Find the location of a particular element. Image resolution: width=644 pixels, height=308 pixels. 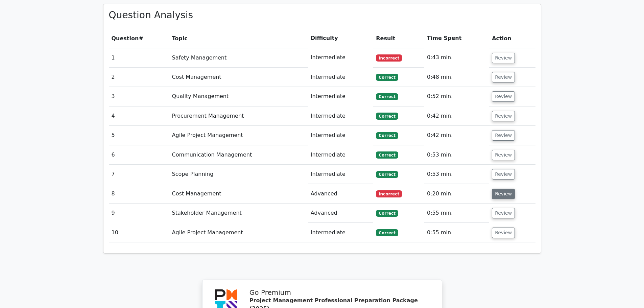

td: 2 is located at coordinates (139, 77).